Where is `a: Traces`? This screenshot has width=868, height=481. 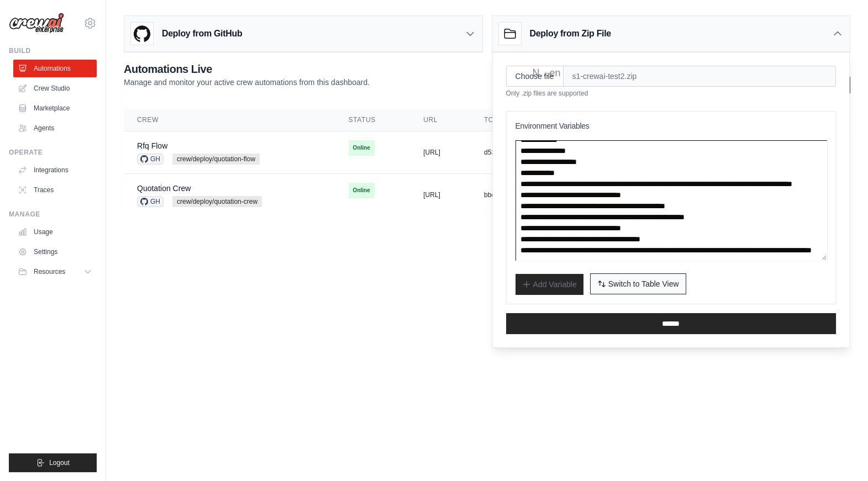
a: Traces is located at coordinates (55, 190).